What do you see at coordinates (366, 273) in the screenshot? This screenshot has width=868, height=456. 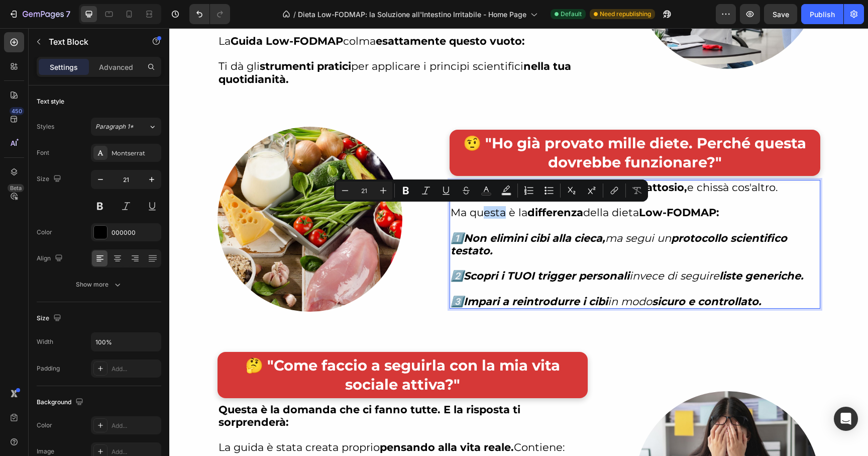 I see `strong: Impari a reintrodurre i cibi` at bounding box center [366, 273].